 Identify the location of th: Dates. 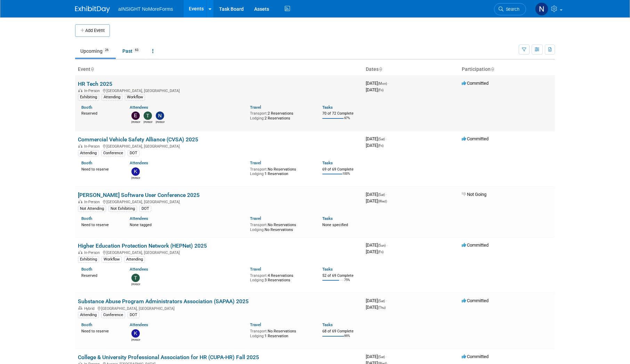
(411, 69).